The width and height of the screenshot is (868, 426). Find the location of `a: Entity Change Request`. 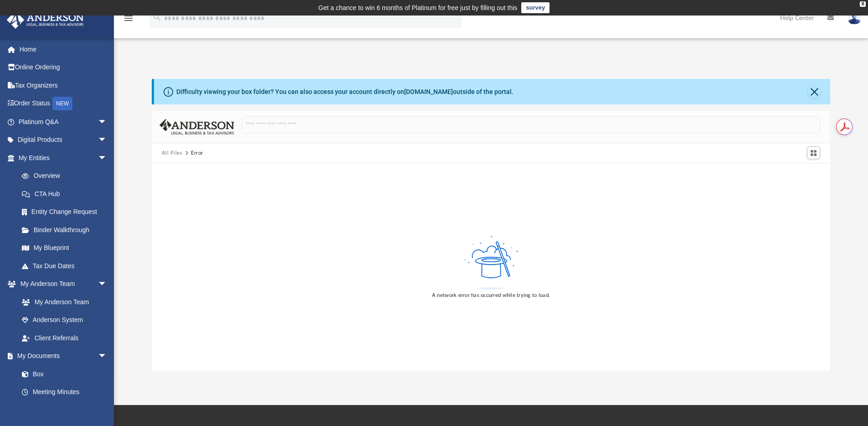

a: Entity Change Request is located at coordinates (66, 212).